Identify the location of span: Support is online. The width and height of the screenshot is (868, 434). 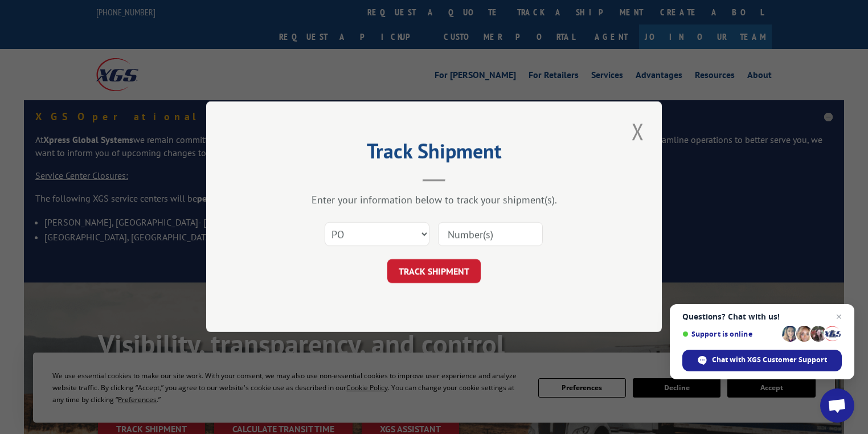
(730, 334).